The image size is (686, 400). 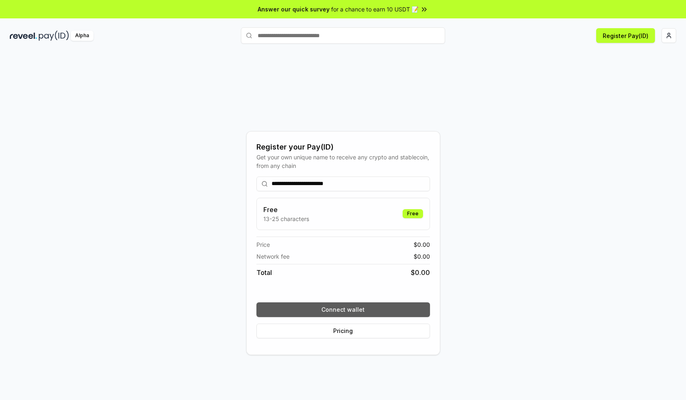 I want to click on h3: Free, so click(x=286, y=210).